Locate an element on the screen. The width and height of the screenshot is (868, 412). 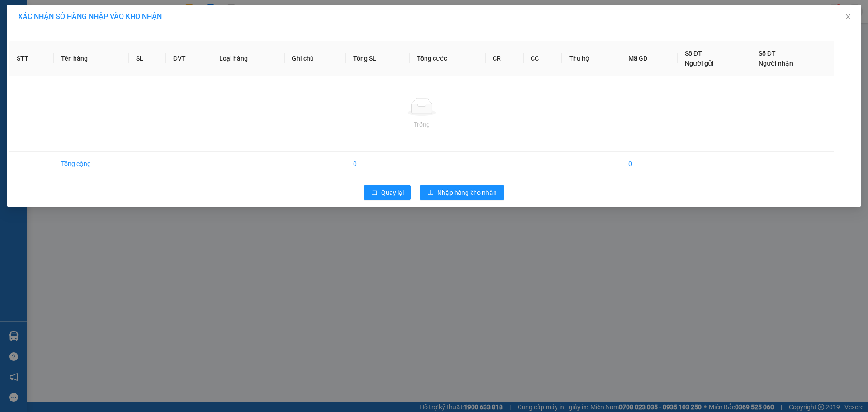
span: Người gửi is located at coordinates (699, 63).